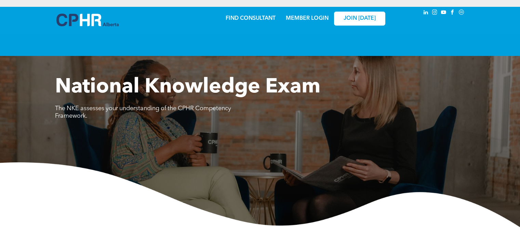 This screenshot has height=249, width=520. I want to click on a: MEMBER LOGIN, so click(307, 18).